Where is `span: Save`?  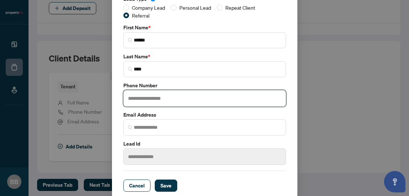 span: Save is located at coordinates (166, 185).